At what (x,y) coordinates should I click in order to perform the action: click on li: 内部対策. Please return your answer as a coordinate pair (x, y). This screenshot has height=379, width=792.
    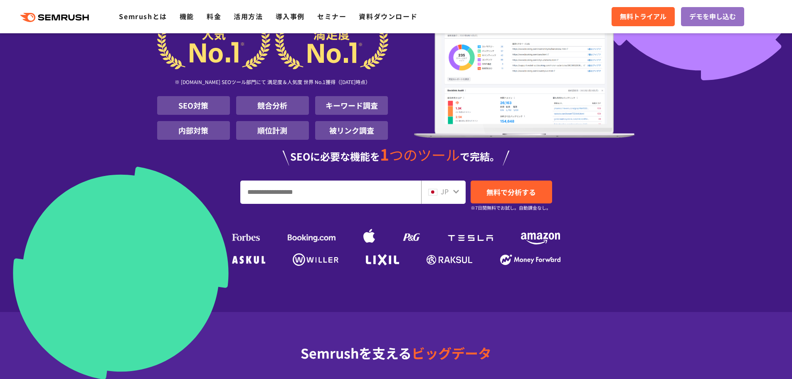
    Looking at the image, I should click on (193, 130).